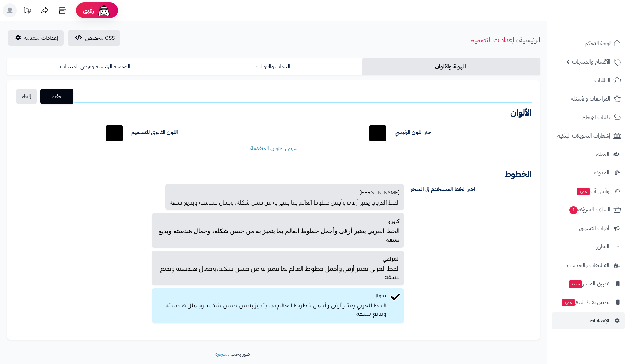 This screenshot has height=364, width=629. What do you see at coordinates (594, 228) in the screenshot?
I see `span: أدوات التسويق` at bounding box center [594, 228].